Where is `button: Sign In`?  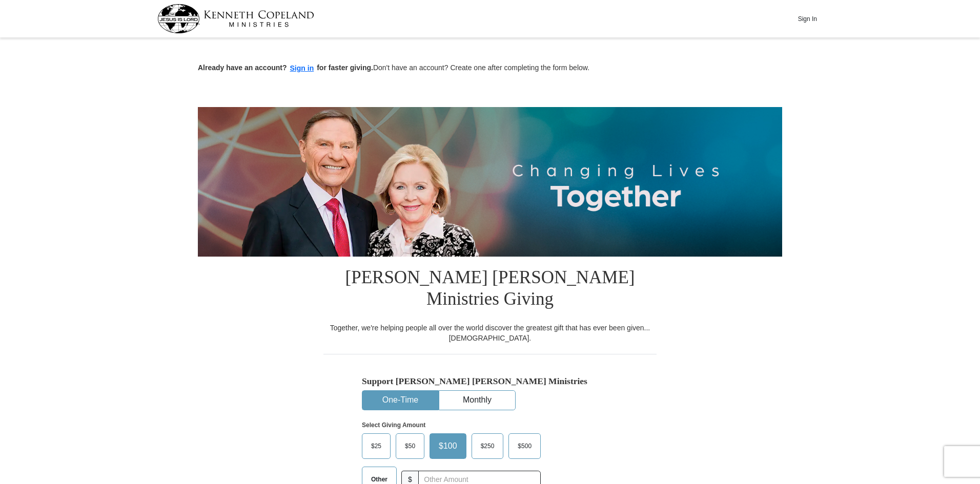
button: Sign In is located at coordinates (807, 18).